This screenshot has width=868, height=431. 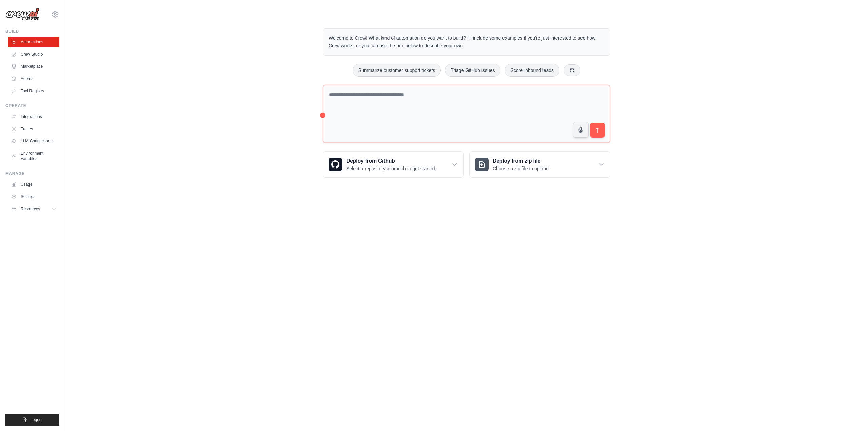 What do you see at coordinates (521, 161) in the screenshot?
I see `h3: Deploy from zip file` at bounding box center [521, 161].